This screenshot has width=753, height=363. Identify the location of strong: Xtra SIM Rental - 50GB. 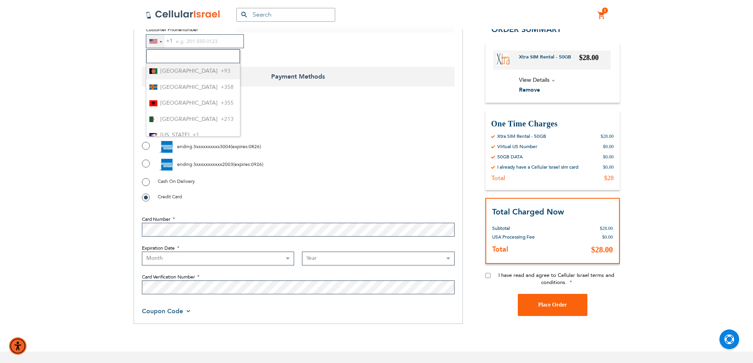
(548, 60).